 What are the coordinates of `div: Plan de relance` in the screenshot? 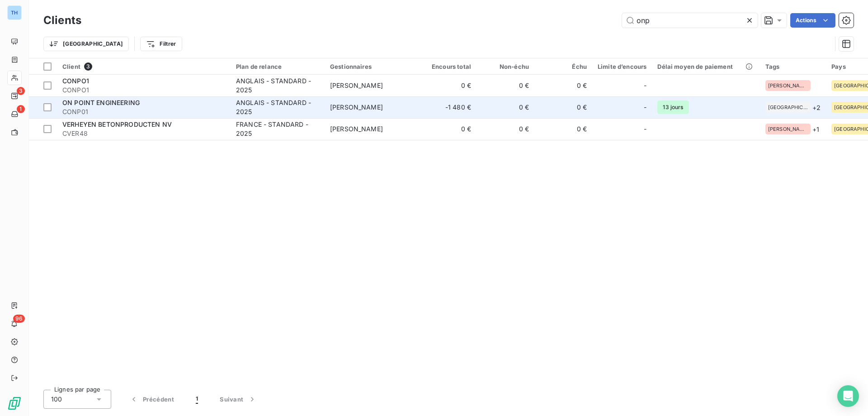 It's located at (278, 66).